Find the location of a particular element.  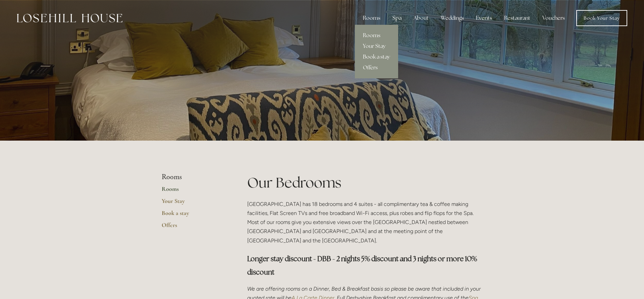

div: Spa is located at coordinates (397, 18).